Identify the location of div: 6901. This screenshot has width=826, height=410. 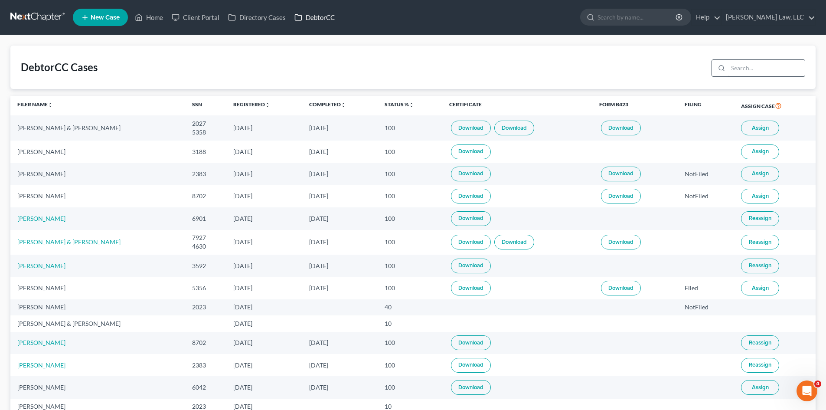
(206, 219).